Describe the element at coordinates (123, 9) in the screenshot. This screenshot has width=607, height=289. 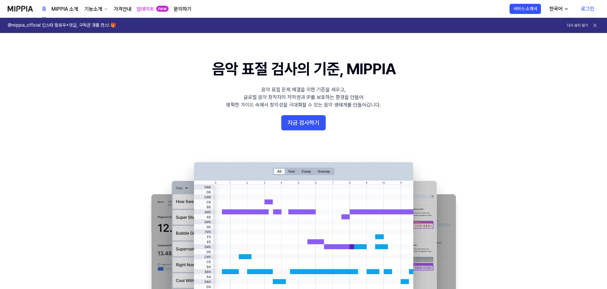
I see `a: 가격안내` at that location.